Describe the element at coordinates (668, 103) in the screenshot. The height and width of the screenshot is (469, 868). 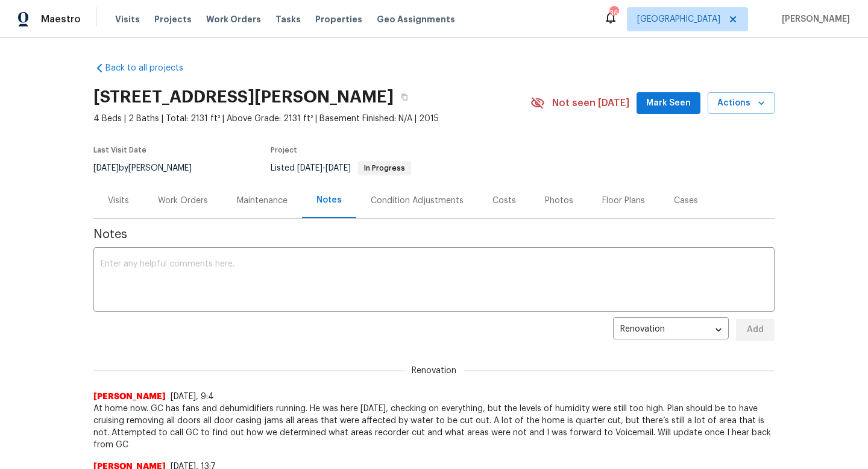
I see `span: Mark Seen` at that location.